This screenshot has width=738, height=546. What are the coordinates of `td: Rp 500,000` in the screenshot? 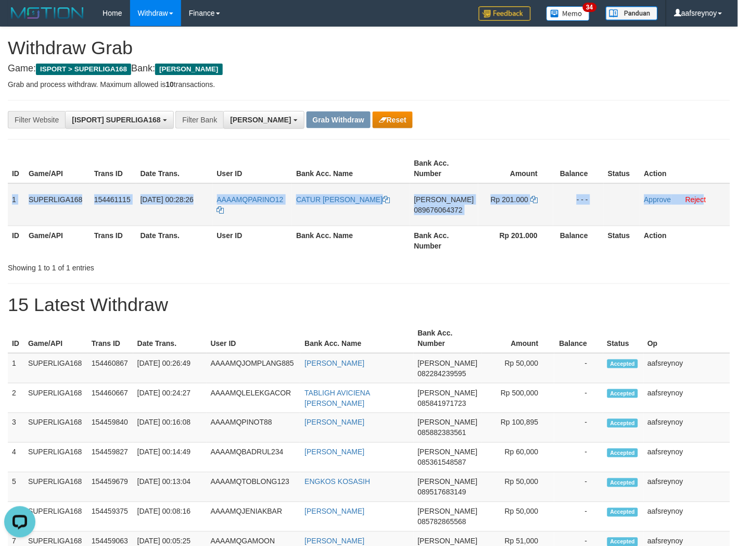 It's located at (518, 398).